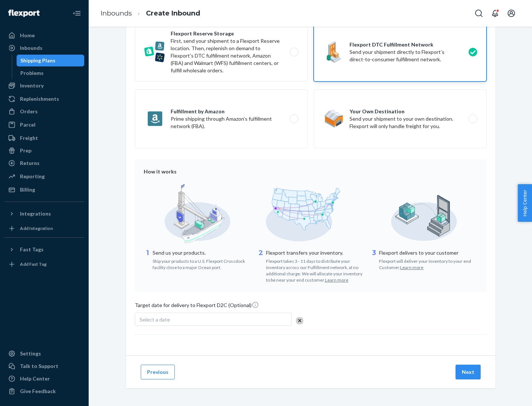 The height and width of the screenshot is (406, 532). Describe the element at coordinates (525, 203) in the screenshot. I see `button: Help Center` at that location.